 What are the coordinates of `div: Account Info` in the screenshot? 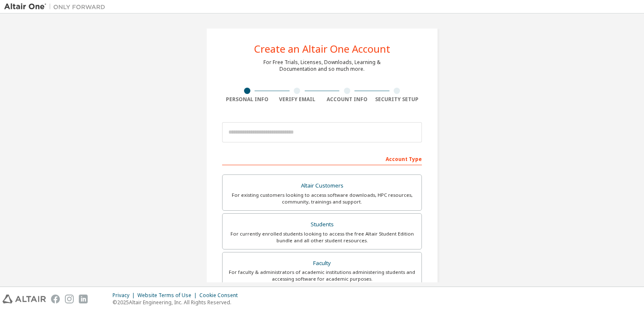 It's located at (347, 99).